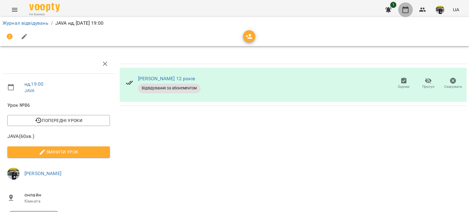  What do you see at coordinates (34, 84) in the screenshot?
I see `a: нд , 19:00` at bounding box center [34, 84].